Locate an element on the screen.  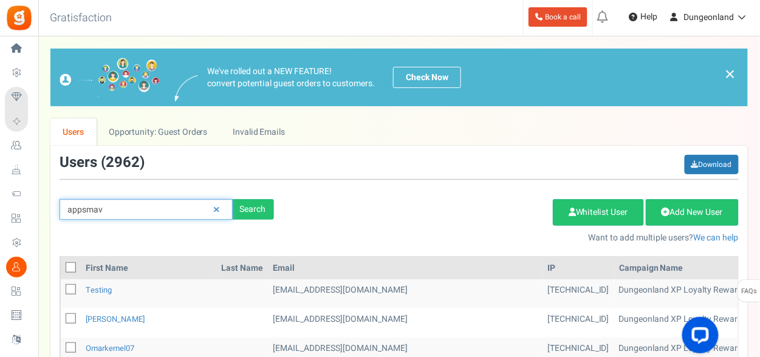
span: 2962 is located at coordinates (123, 162).